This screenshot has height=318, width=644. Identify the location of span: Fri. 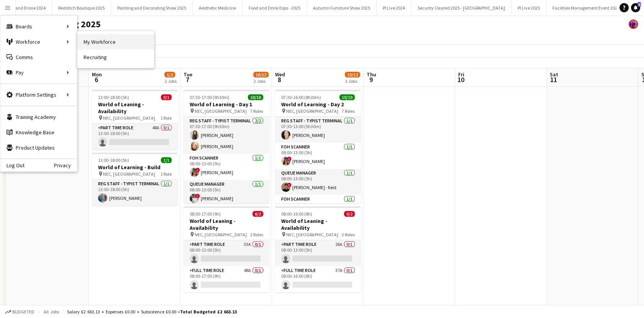
(462, 75).